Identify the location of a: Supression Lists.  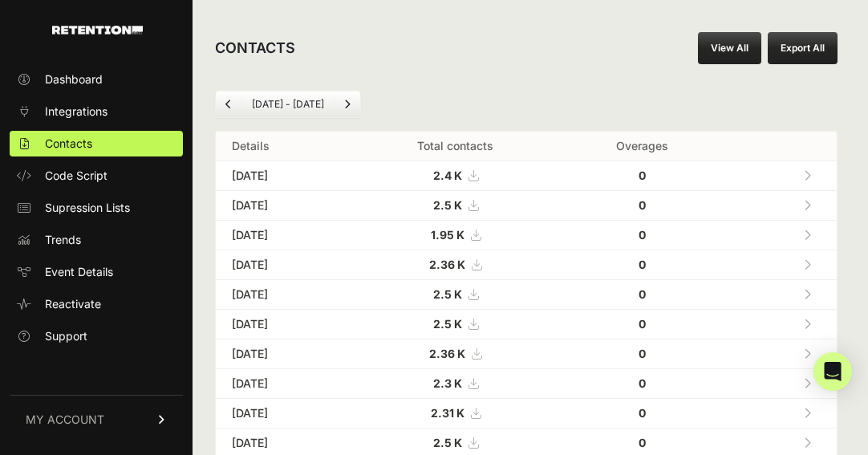
(96, 208).